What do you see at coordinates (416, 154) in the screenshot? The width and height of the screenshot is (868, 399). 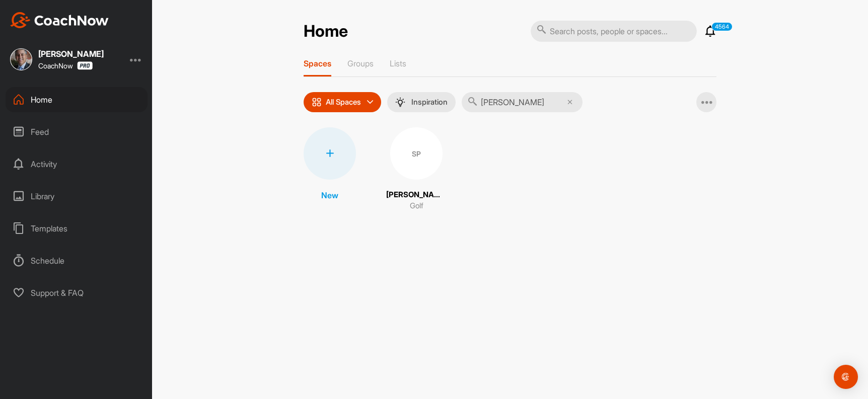 I see `div: SP` at bounding box center [416, 154].